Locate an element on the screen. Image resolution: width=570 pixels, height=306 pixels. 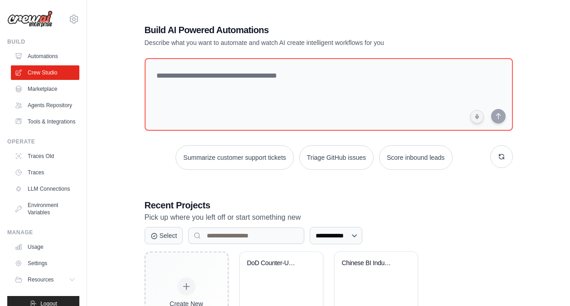
button: Summarize customer support tickets is located at coordinates (235, 157).